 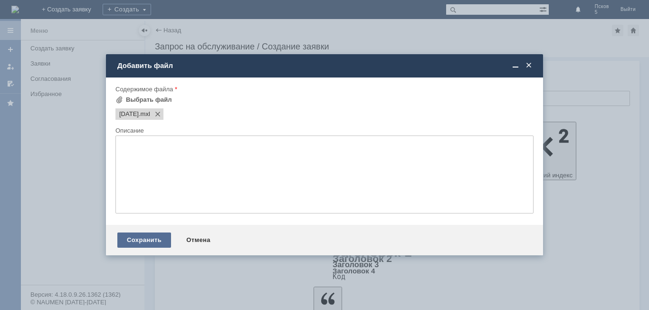 What do you see at coordinates (528, 66) in the screenshot?
I see `span: Закрыть` at bounding box center [528, 66].